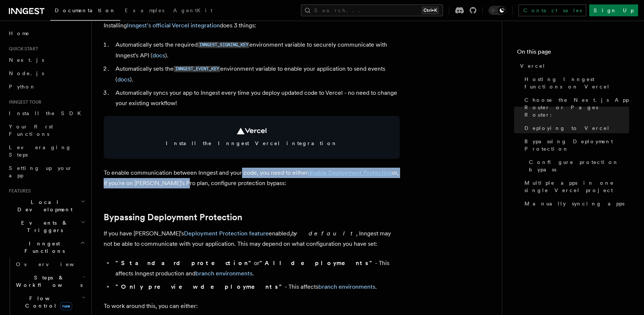 This screenshot has width=644, height=315. Describe the element at coordinates (43, 227) in the screenshot. I see `span: Events & Triggers` at that location.